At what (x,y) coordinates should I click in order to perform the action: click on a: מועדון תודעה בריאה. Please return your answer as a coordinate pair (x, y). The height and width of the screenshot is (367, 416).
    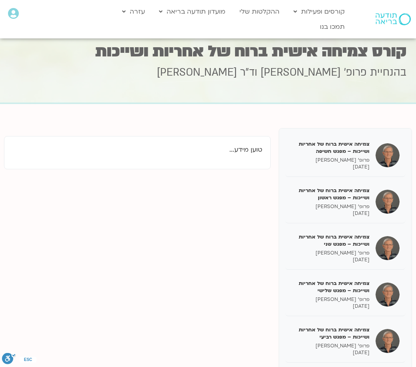
    Looking at the image, I should click on (192, 12).